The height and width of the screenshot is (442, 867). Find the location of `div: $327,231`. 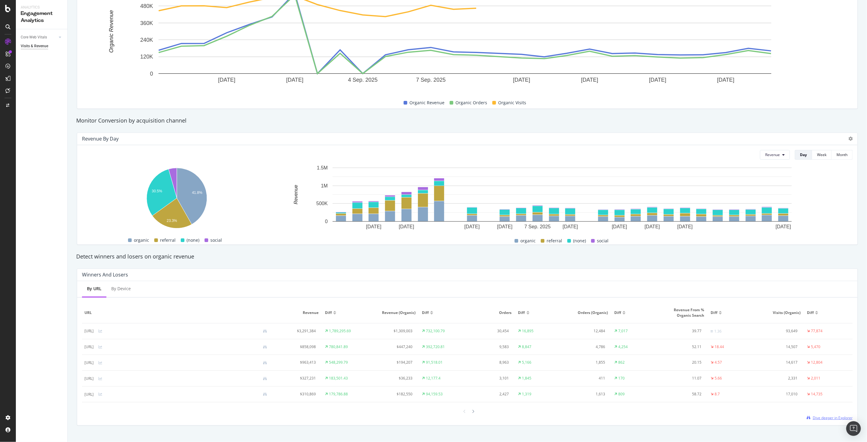

div: $327,231 is located at coordinates (296, 378).